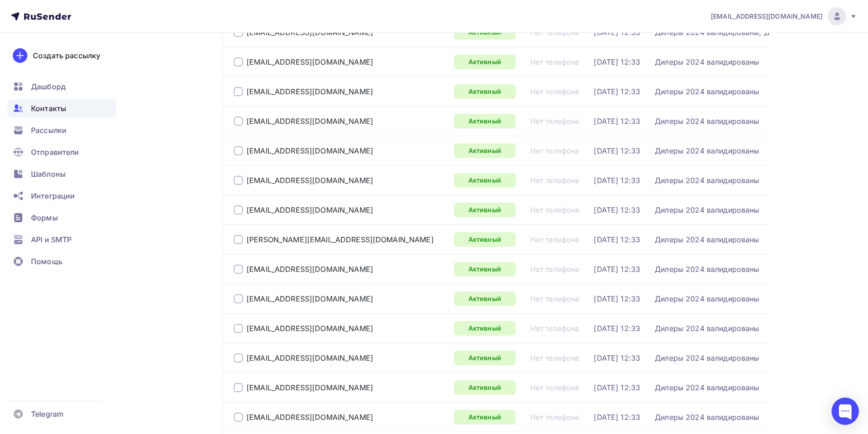 The height and width of the screenshot is (434, 868). What do you see at coordinates (47, 414) in the screenshot?
I see `span: Telegram` at bounding box center [47, 414].